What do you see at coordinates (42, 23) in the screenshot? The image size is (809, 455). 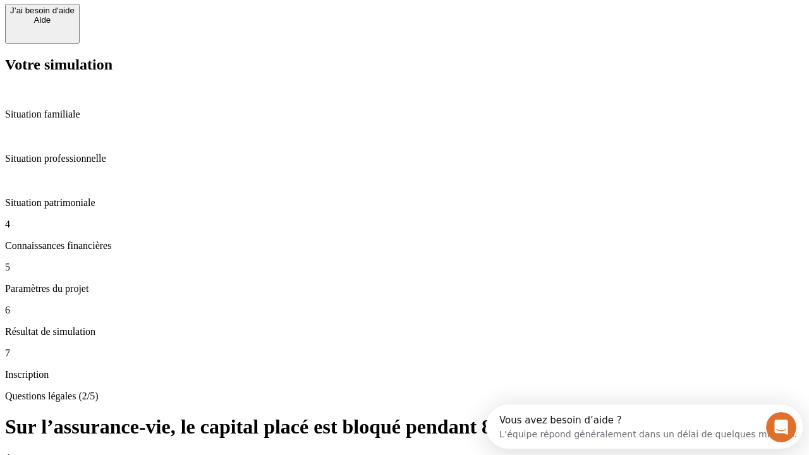 I see `button: J’ai besoin d'aideAide` at bounding box center [42, 23].